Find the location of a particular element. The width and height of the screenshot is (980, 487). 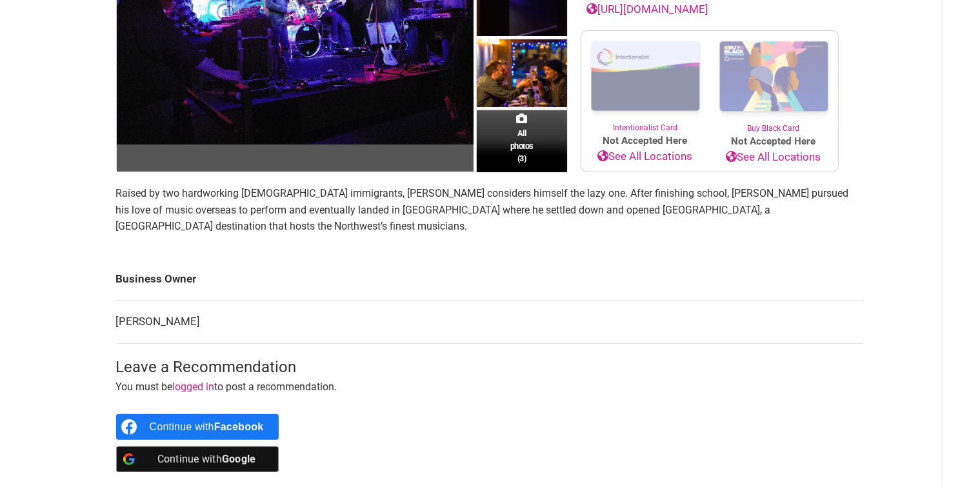

b: Google is located at coordinates (239, 459).